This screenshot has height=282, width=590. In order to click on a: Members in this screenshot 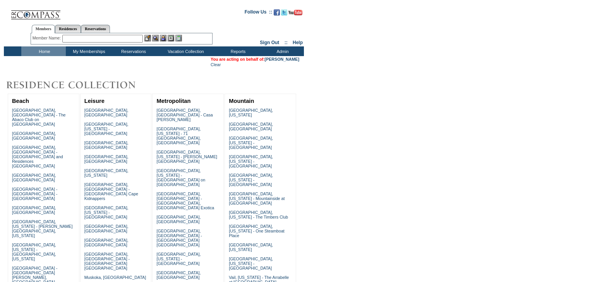, I will do `click(43, 29)`.